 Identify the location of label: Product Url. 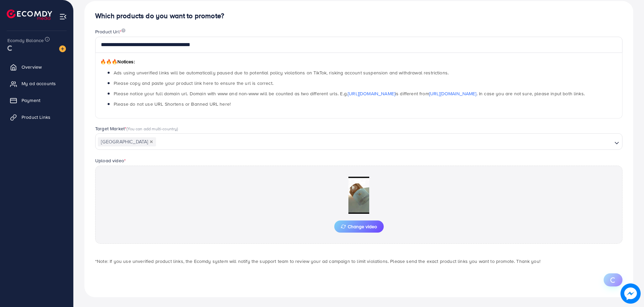
(110, 32).